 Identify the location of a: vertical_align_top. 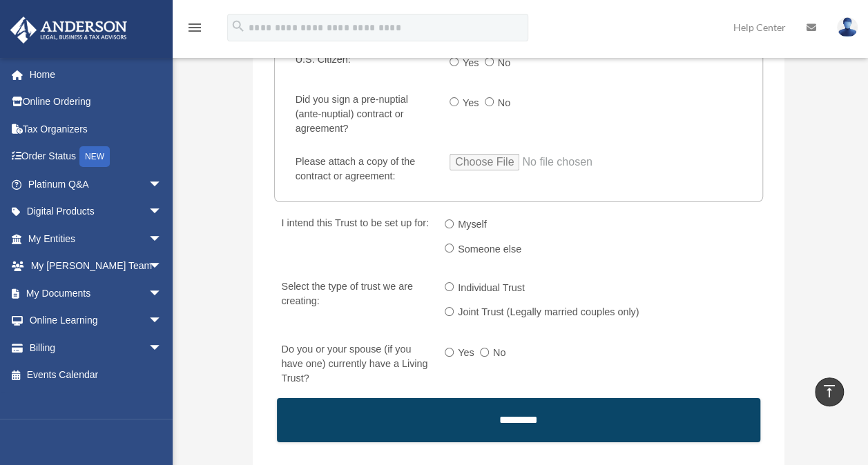
(829, 392).